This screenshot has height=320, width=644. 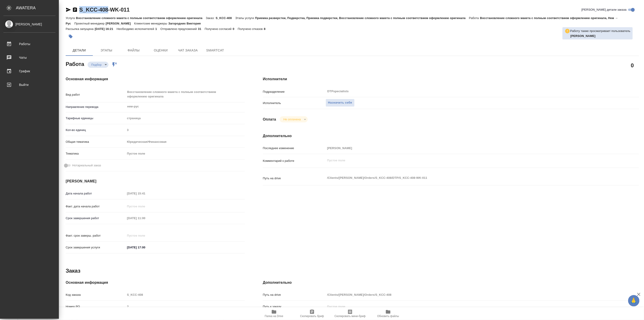 I want to click on span: Оценки, so click(x=161, y=50).